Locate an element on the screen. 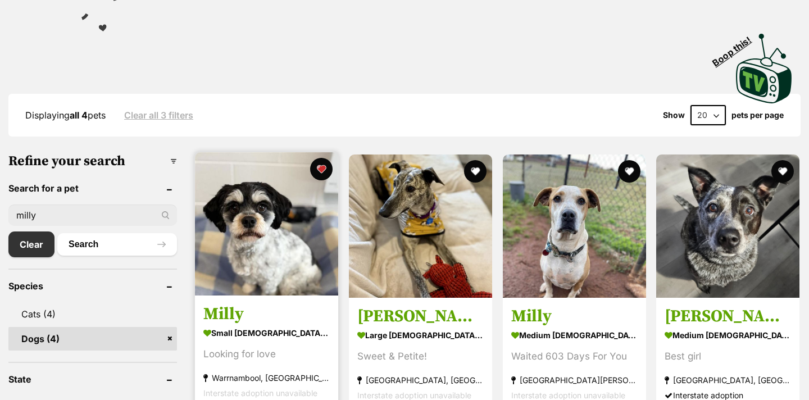 The height and width of the screenshot is (400, 809). h3: Refine your search is located at coordinates (93, 161).